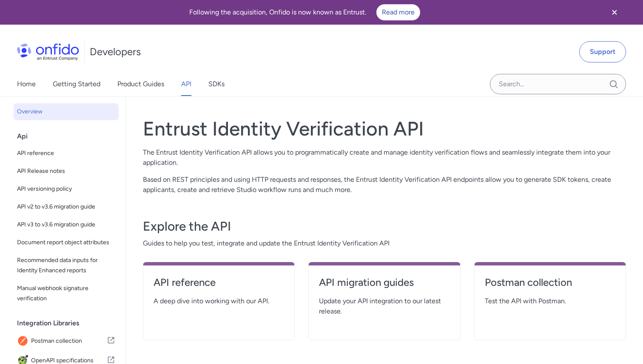 This screenshot has height=364, width=643. Describe the element at coordinates (66, 266) in the screenshot. I see `a: Recommended data inputs for Identity Enhanced reports` at that location.